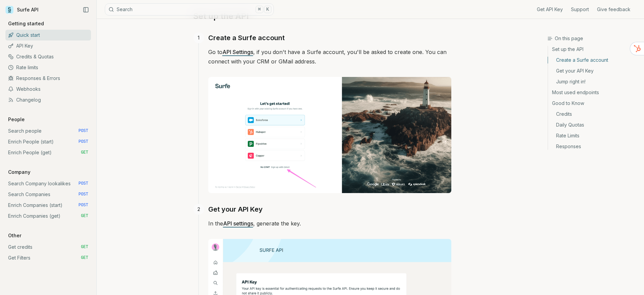 This screenshot has height=295, width=644. I want to click on a: Rate Limits, so click(593, 136).